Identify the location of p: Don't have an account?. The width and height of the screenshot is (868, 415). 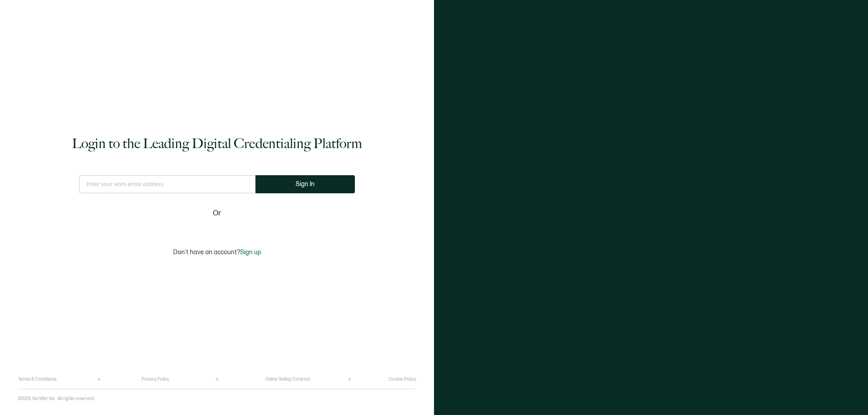
(217, 252).